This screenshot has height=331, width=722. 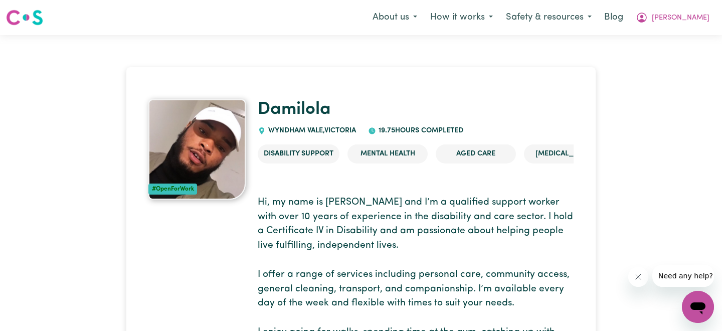 What do you see at coordinates (395, 18) in the screenshot?
I see `button: About us` at bounding box center [395, 18].